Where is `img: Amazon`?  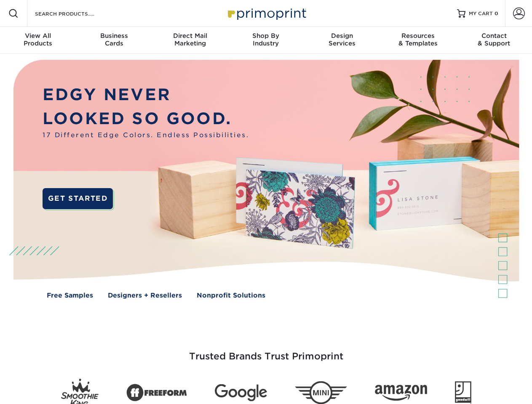
img: Amazon is located at coordinates (401, 393).